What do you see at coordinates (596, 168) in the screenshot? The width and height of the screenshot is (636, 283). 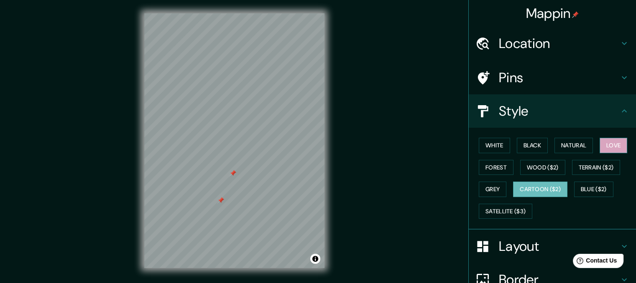 I see `button: Terrain ($2)` at bounding box center [596, 168].